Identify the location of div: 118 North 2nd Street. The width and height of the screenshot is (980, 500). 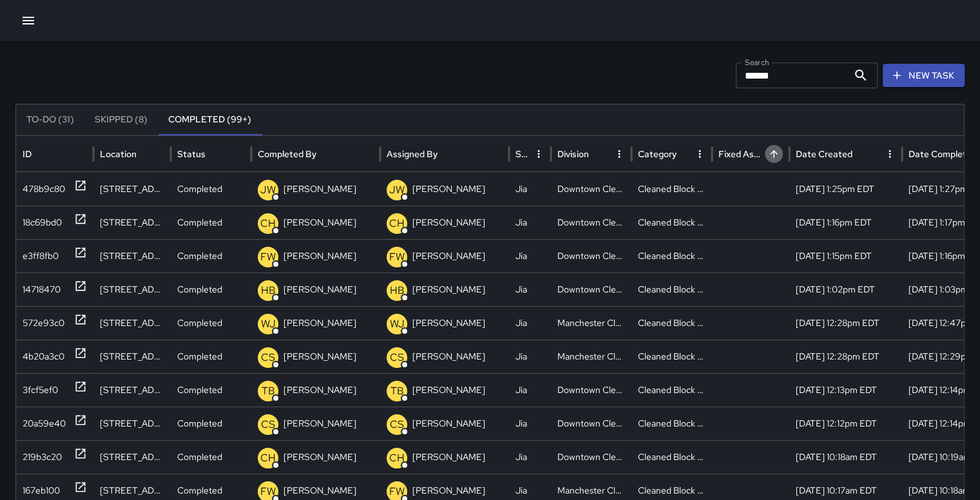
(132, 424).